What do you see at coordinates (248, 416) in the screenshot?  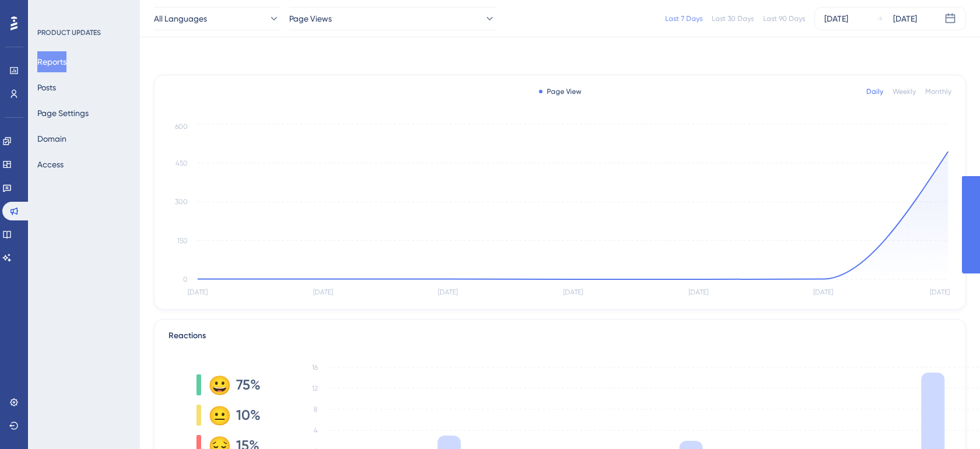 I see `span: 10%` at bounding box center [248, 416].